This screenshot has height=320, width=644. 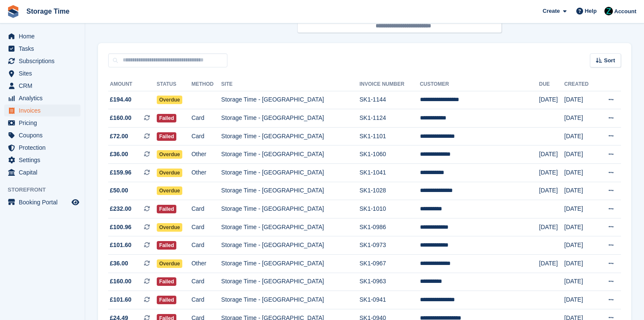 I want to click on span: Subscriptions, so click(x=45, y=61).